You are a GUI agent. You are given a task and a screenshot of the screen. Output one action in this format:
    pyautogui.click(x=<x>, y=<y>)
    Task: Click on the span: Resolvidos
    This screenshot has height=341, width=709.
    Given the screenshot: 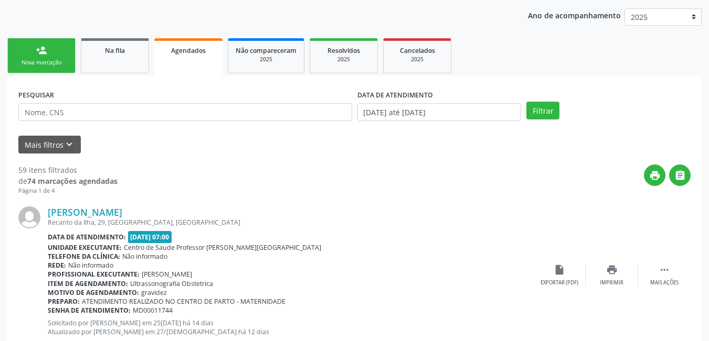 What is the action you would take?
    pyautogui.click(x=344, y=50)
    